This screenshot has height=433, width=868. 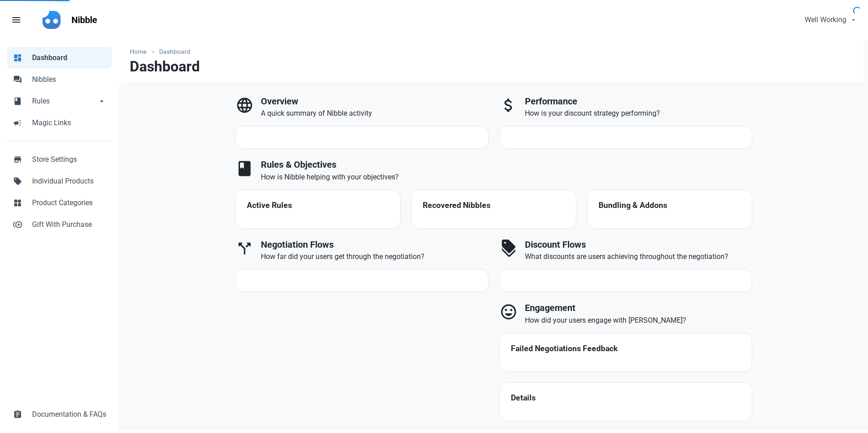 What do you see at coordinates (639, 308) in the screenshot?
I see `h3: Engagement` at bounding box center [639, 308].